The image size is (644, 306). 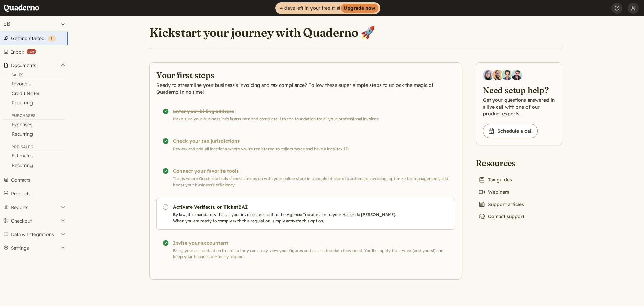 What do you see at coordinates (511, 131) in the screenshot?
I see `a: Schedule a call` at bounding box center [511, 131].